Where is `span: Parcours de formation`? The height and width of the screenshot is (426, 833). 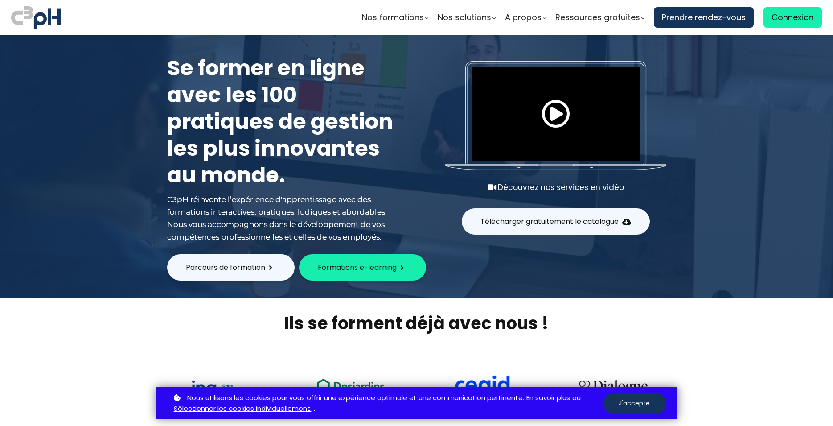
span: Parcours de formation is located at coordinates (225, 267).